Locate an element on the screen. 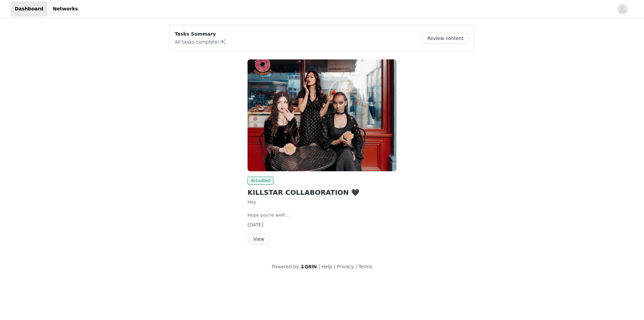  a: View is located at coordinates (259, 239).